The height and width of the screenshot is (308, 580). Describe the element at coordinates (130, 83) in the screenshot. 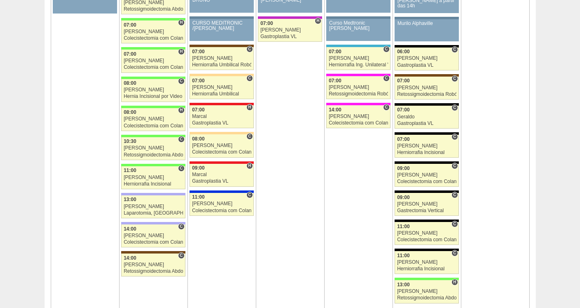

I see `span: 08:00` at that location.